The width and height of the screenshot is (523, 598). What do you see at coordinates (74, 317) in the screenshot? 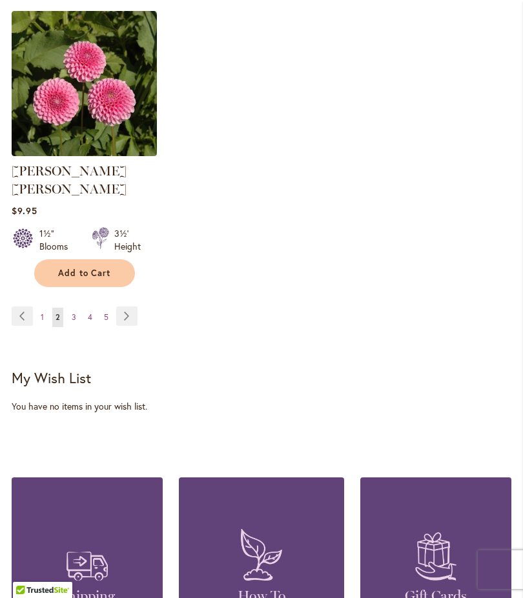
I see `span: 3` at bounding box center [74, 317].